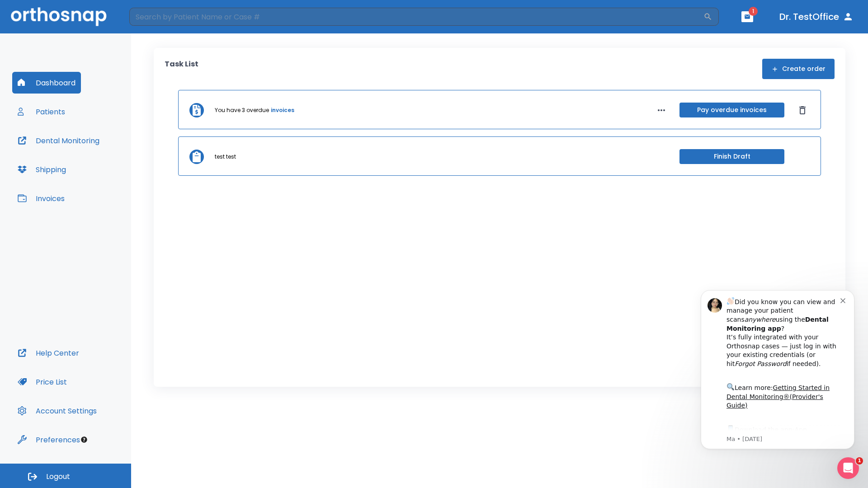 Image resolution: width=868 pixels, height=488 pixels. What do you see at coordinates (798, 69) in the screenshot?
I see `button: Create order` at bounding box center [798, 69].